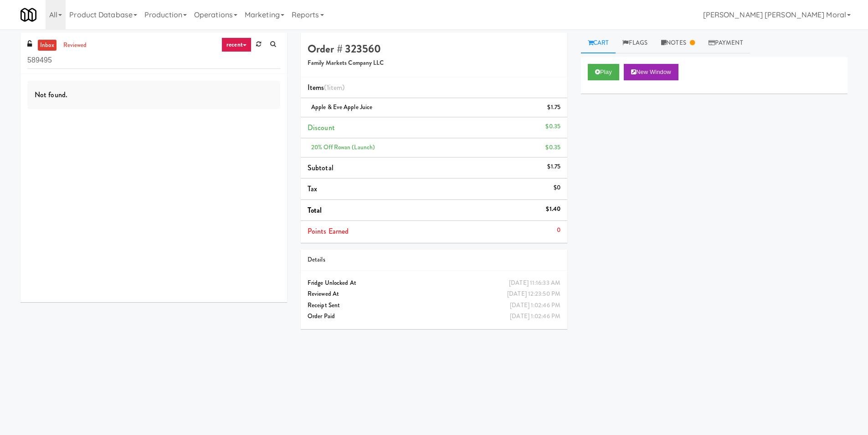 This screenshot has width=868, height=435. I want to click on span: Items, so click(326, 87).